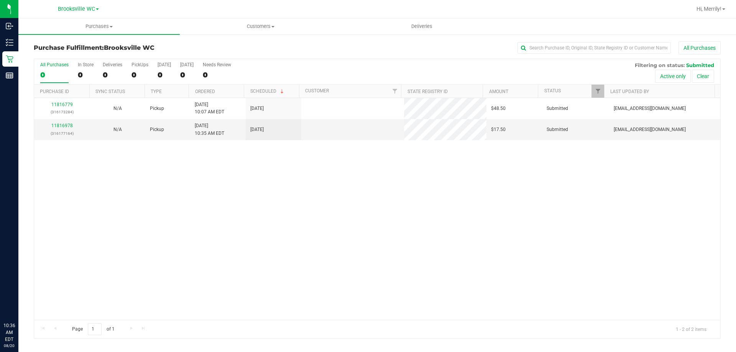  What do you see at coordinates (217, 65) in the screenshot?
I see `div: Needs Review` at bounding box center [217, 65].